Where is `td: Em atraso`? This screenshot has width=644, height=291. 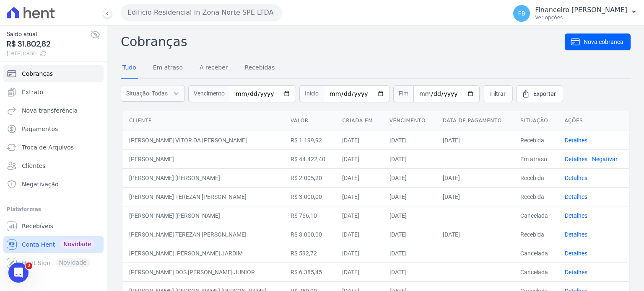 td: Em atraso is located at coordinates (536, 159).